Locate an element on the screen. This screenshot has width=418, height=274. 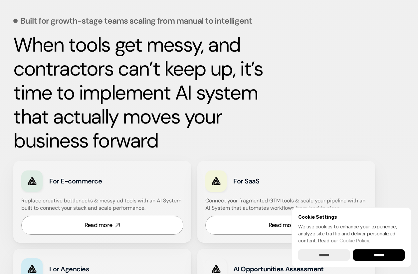
h6: Cookie Settings is located at coordinates (351, 216).